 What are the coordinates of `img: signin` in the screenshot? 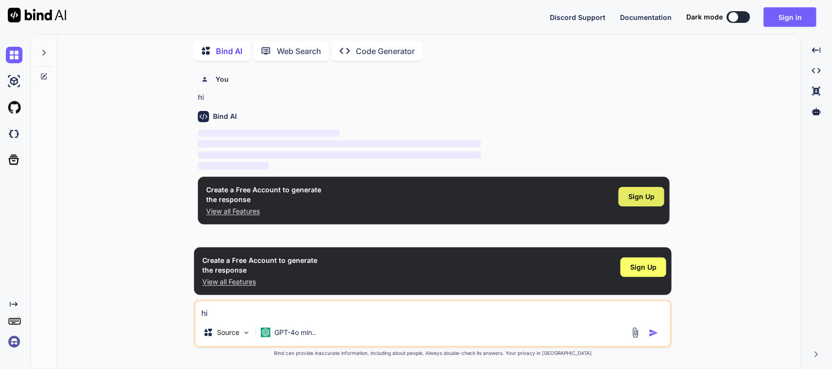 It's located at (14, 342).